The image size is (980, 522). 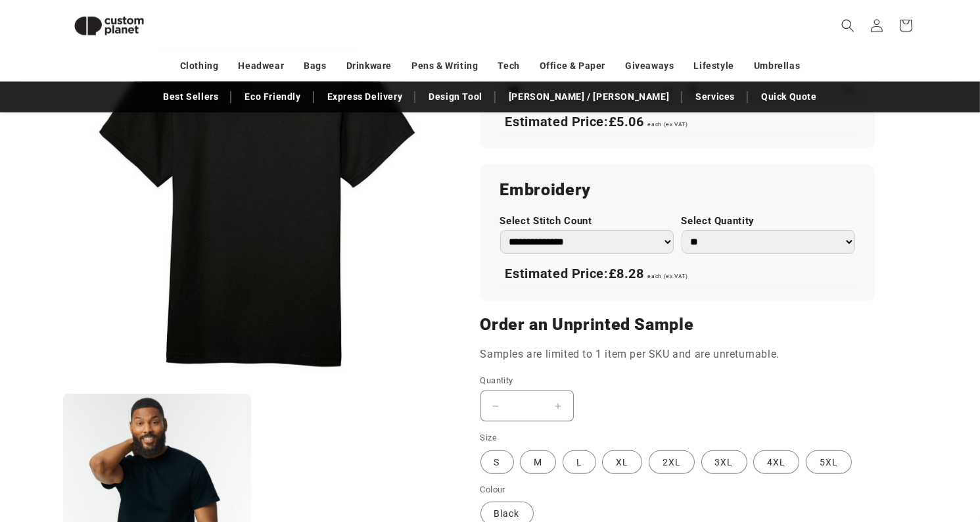 What do you see at coordinates (678, 190) in the screenshot?
I see `h2: Embroidery` at bounding box center [678, 190].